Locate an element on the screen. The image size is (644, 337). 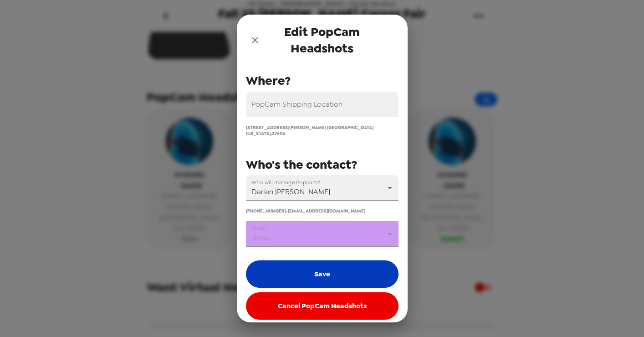
button: Cancel PopCam Headshots is located at coordinates (322, 306).